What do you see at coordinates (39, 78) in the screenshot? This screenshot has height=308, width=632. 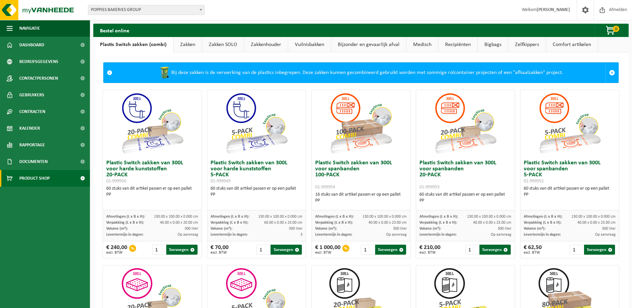 I see `span: Contactpersonen` at bounding box center [39, 78].